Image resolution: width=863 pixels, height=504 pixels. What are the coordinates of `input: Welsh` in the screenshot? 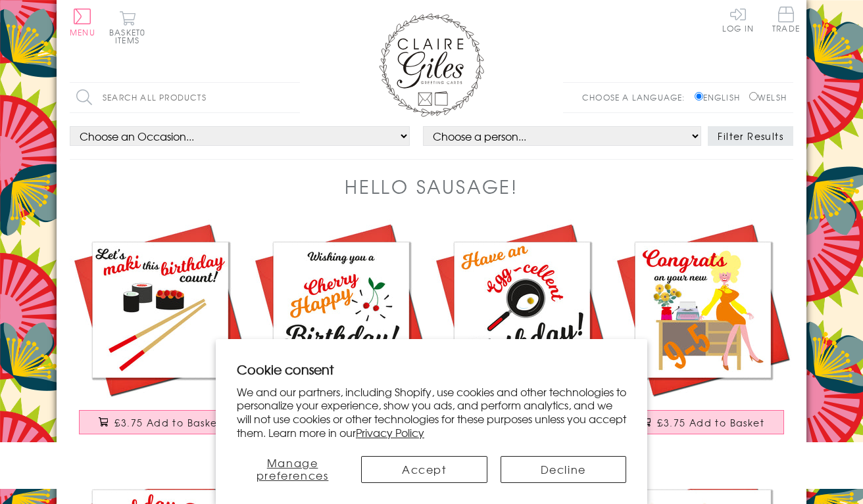 It's located at (753, 96).